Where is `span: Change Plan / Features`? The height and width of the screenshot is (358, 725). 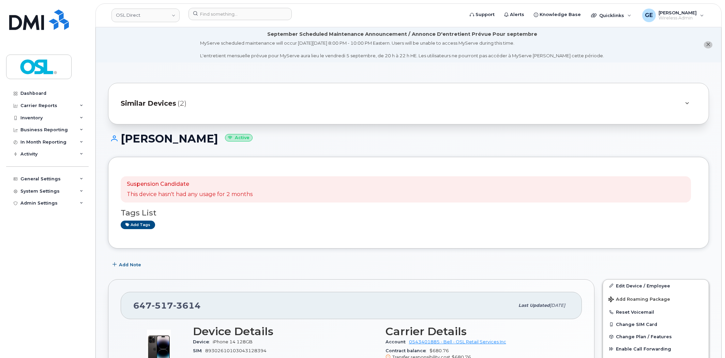 span: Change Plan / Features is located at coordinates (644, 337).